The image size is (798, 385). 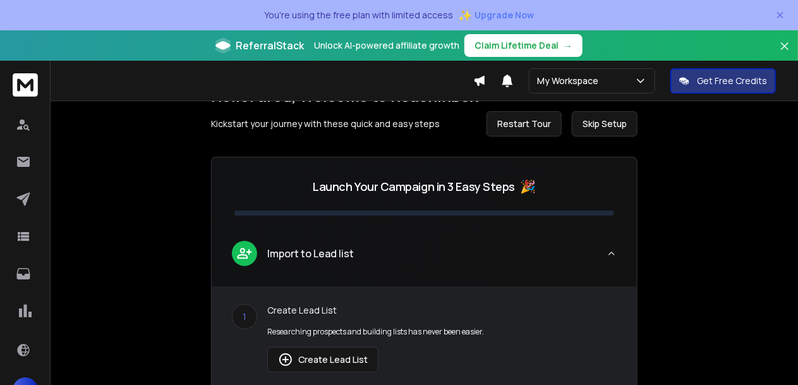 What do you see at coordinates (723, 81) in the screenshot?
I see `button: Get Free Credits` at bounding box center [723, 81].